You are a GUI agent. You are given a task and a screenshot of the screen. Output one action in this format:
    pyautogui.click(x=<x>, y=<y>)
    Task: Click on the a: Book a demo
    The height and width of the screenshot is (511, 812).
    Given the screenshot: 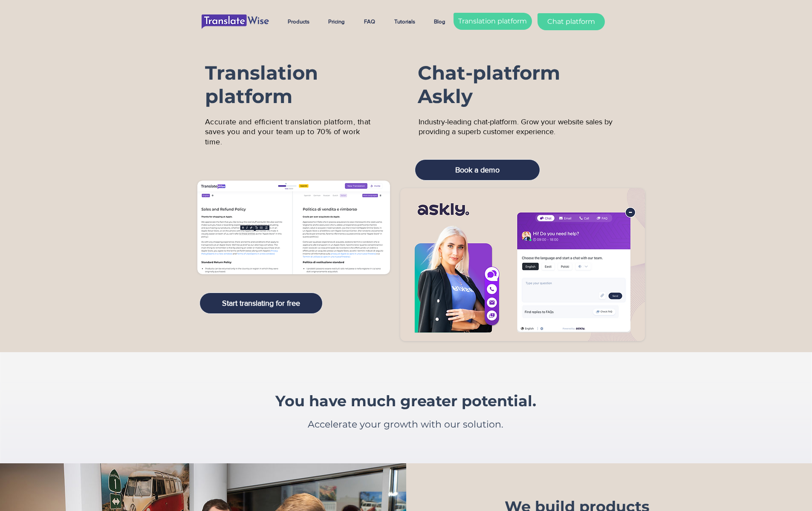 What is the action you would take?
    pyautogui.click(x=478, y=170)
    